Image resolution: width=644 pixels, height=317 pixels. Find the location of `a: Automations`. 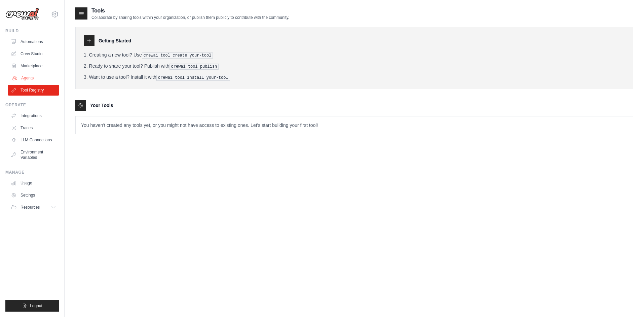

a: Automations is located at coordinates (33, 42).